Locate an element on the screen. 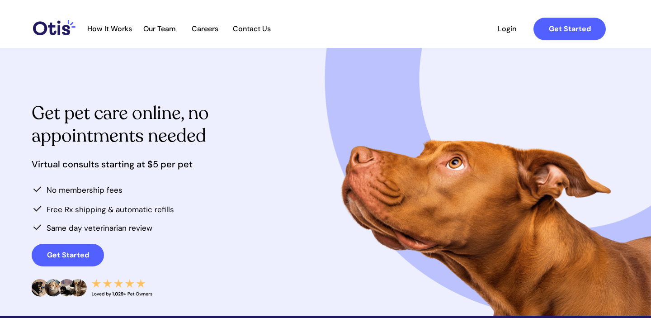 The width and height of the screenshot is (651, 318). span: Our Team is located at coordinates (160, 28).